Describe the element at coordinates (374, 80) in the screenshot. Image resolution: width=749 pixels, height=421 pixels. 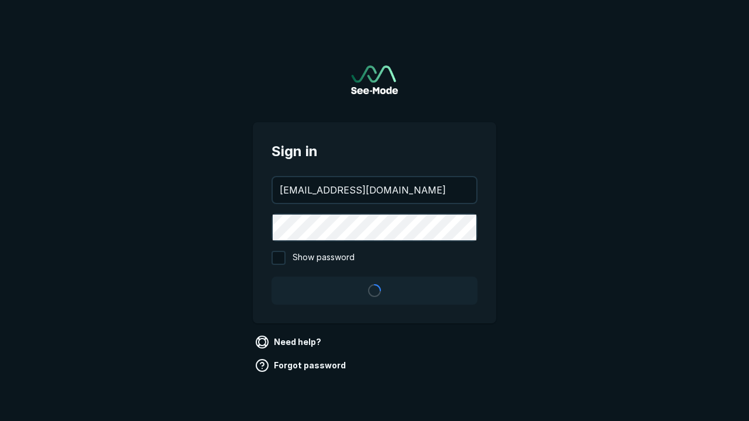
I see `a: Go to sign in` at that location.